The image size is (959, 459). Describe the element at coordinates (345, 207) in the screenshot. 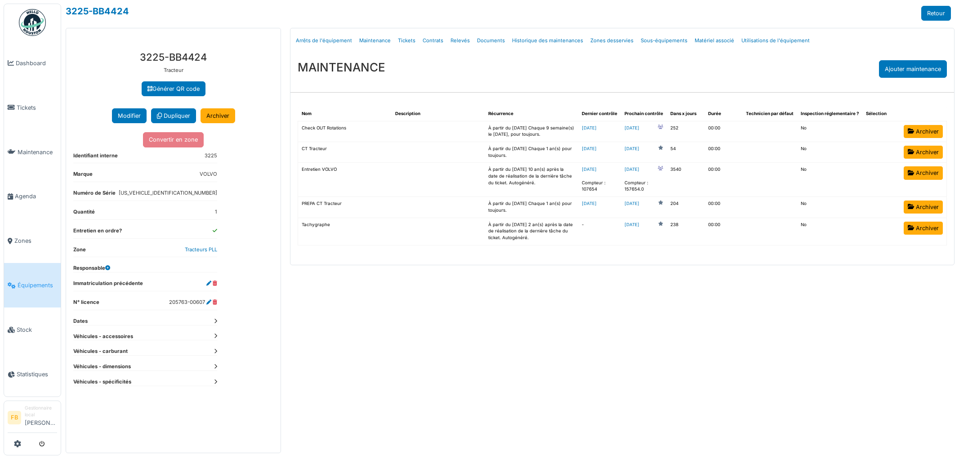

I see `td: PREPA CT Tracteur` at that location.